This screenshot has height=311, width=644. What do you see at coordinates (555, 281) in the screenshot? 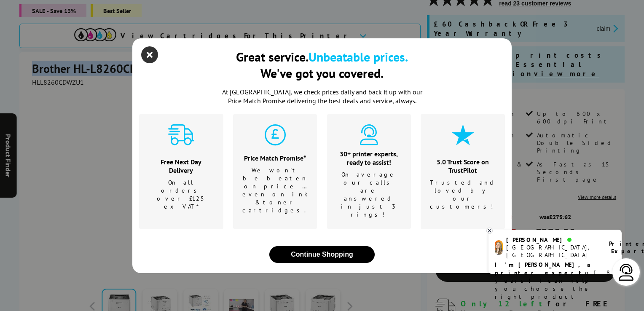
I see `p: of 8 years! I can help you choose the right product` at bounding box center [555, 281].